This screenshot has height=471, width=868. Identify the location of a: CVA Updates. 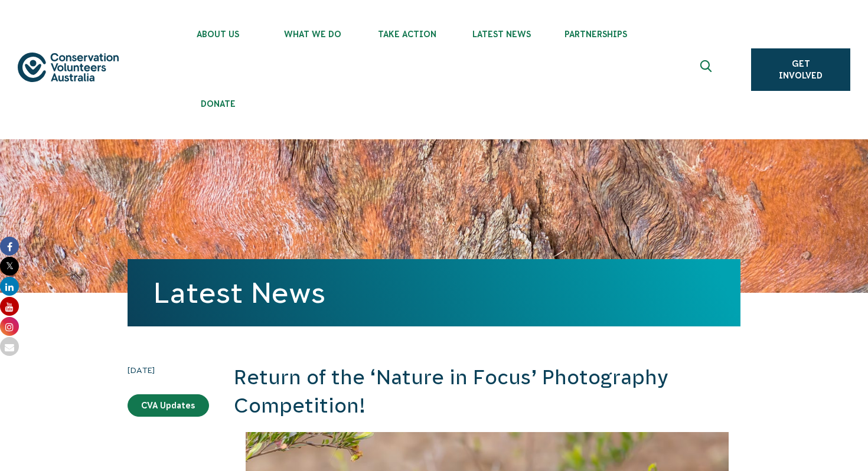
(168, 406).